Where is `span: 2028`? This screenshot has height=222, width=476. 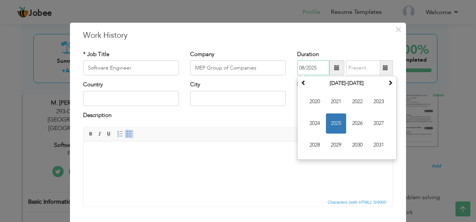 span: 2028 is located at coordinates (315, 146).